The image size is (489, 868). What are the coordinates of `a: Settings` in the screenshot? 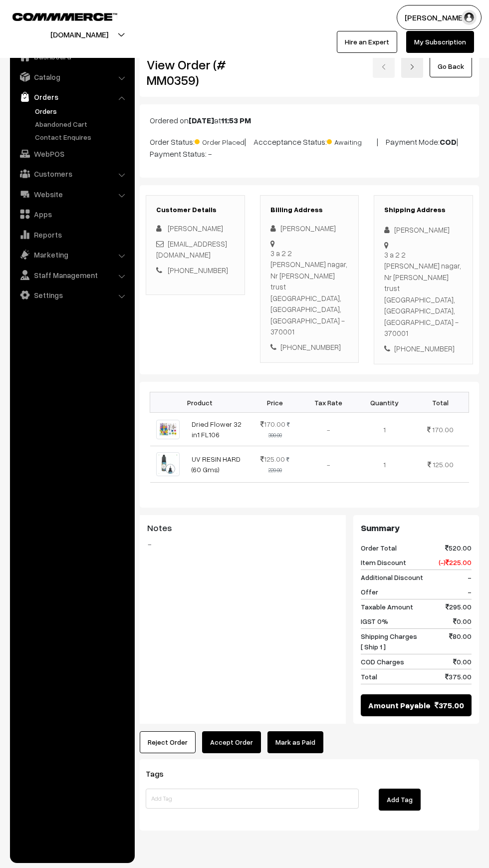 It's located at (72, 295).